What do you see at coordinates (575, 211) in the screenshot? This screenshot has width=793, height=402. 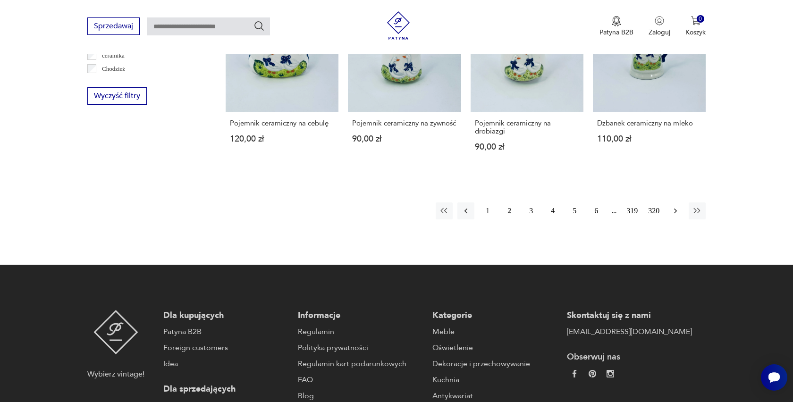 I see `button: 5` at bounding box center [575, 211].